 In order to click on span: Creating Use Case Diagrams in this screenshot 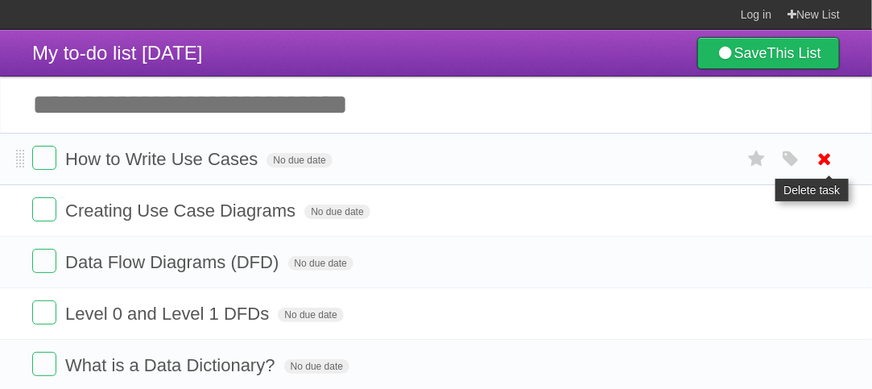, I will do `click(182, 210)`.